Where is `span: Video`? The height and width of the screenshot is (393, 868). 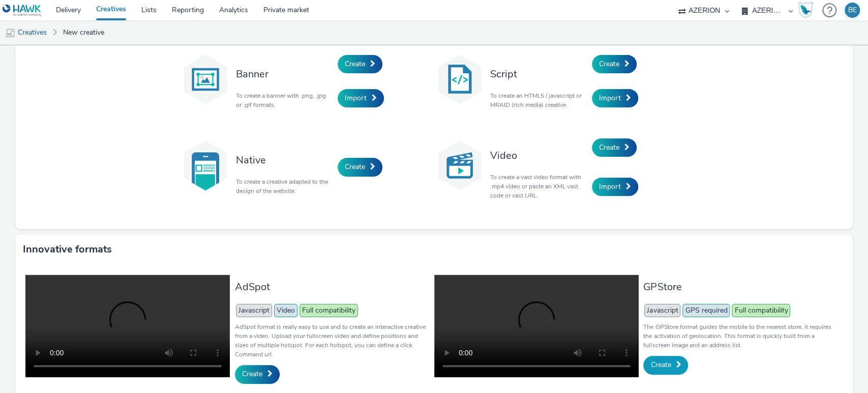 span: Video is located at coordinates (286, 311).